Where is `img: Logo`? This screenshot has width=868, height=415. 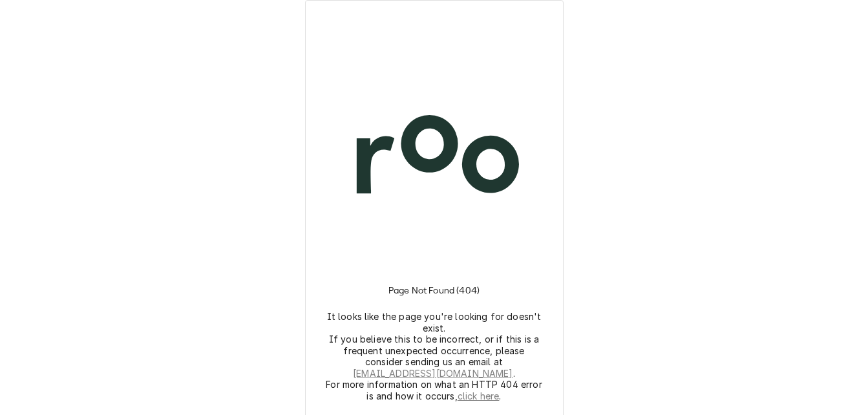 img: Logo is located at coordinates (434, 156).